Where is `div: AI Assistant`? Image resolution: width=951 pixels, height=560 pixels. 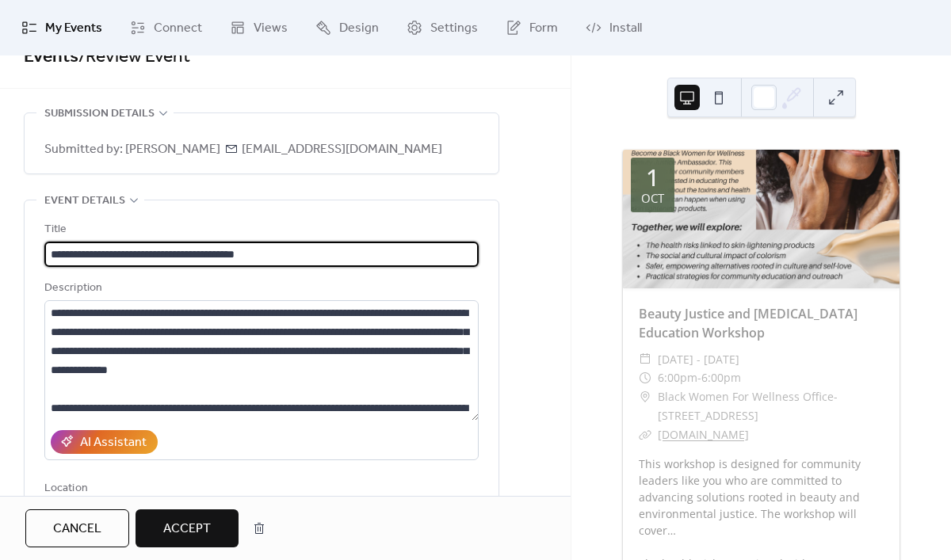 div: AI Assistant is located at coordinates (113, 443).